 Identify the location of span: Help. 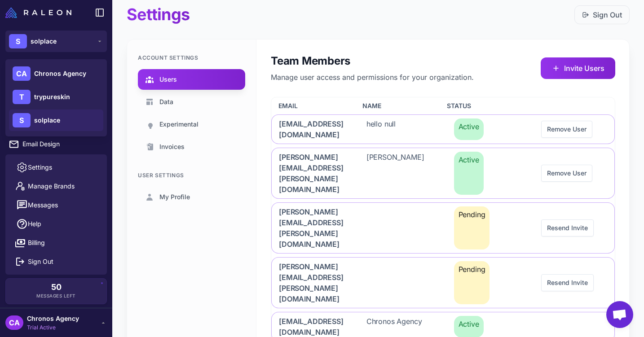
(34, 224).